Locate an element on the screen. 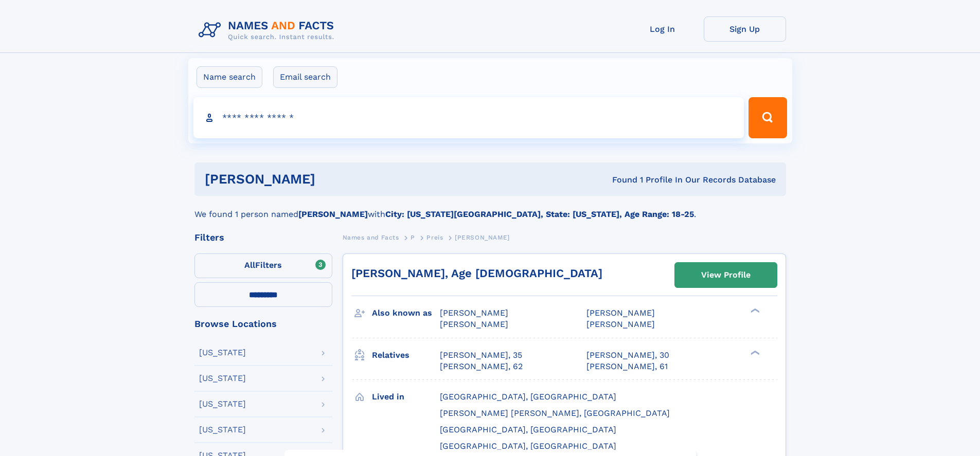 The image size is (980, 456). div: View Profile is located at coordinates (726, 275).